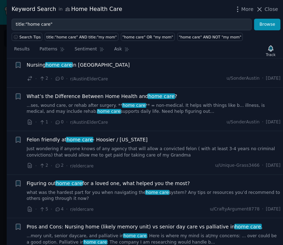 The height and width of the screenshot is (245, 283). What do you see at coordinates (82, 37) in the screenshot?
I see `div: title:"home care" AND title:"my mom"` at bounding box center [82, 37].